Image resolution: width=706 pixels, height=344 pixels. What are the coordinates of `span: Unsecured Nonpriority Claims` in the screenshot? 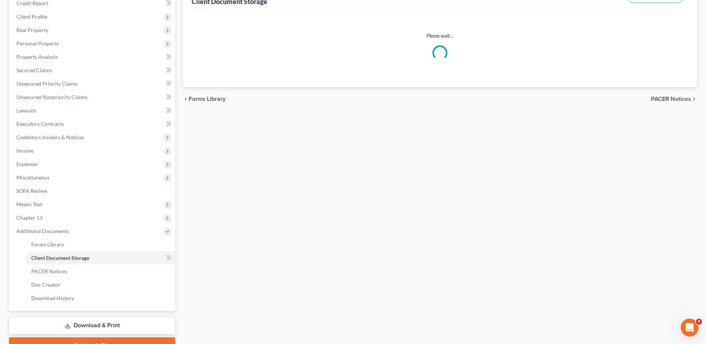 It's located at (52, 97).